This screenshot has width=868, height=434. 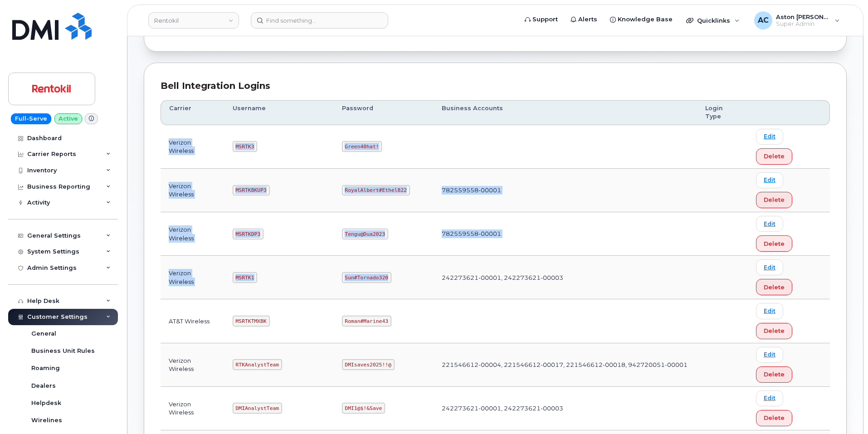 I want to click on span: Quicklinks, so click(x=713, y=20).